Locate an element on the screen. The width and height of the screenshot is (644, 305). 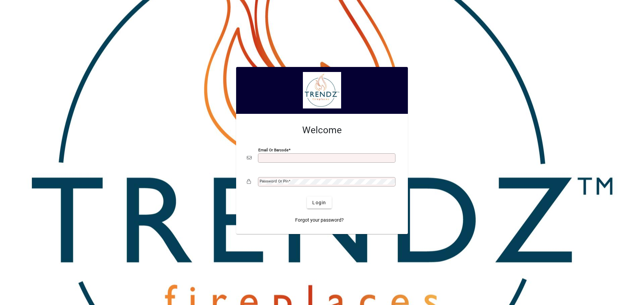
mat-label: Email or Barcode is located at coordinates (273, 150).